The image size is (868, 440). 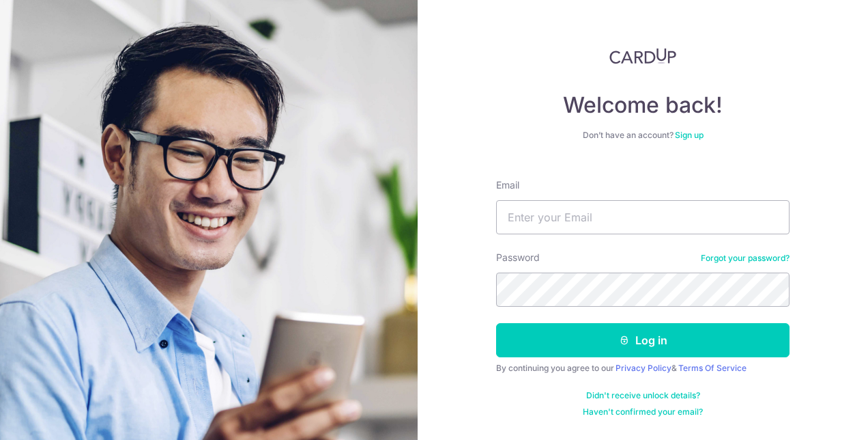 I want to click on a: Terms Of Service, so click(x=712, y=367).